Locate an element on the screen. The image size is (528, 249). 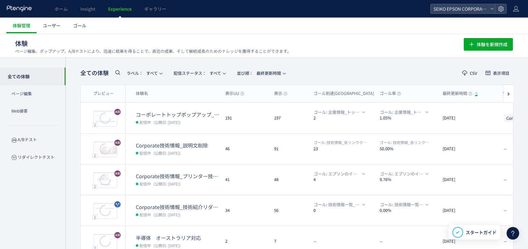
dt: Corporate技術情報_技術紹介リダイレクト is located at coordinates (178, 207).